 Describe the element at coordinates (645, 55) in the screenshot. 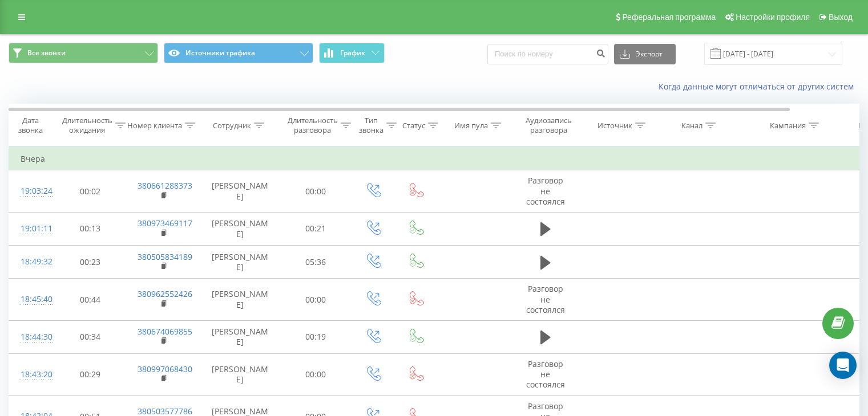

I see `button: Экспорт` at that location.